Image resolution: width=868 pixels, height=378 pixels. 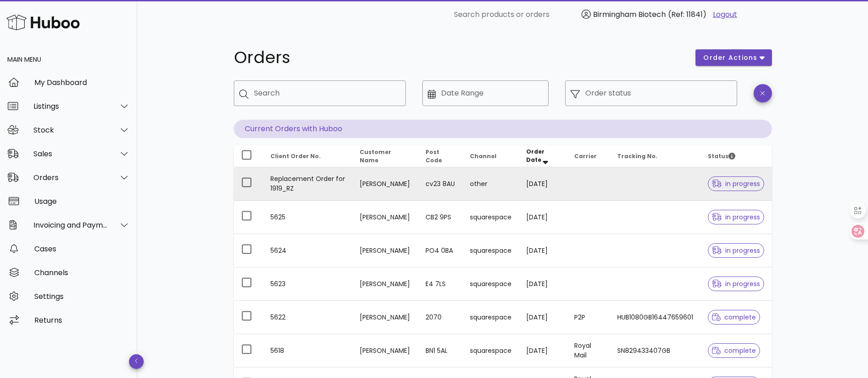 What do you see at coordinates (585, 156) in the screenshot?
I see `span: Carrier` at bounding box center [585, 156].